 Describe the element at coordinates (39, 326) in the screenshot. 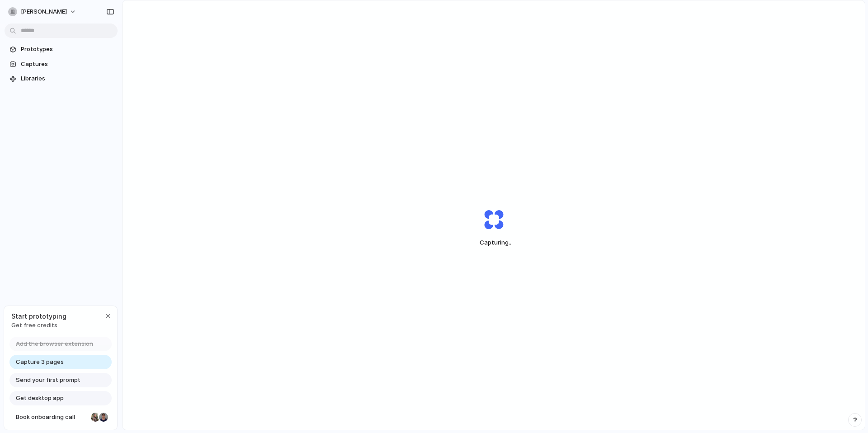

I see `span: Get free credits` at that location.